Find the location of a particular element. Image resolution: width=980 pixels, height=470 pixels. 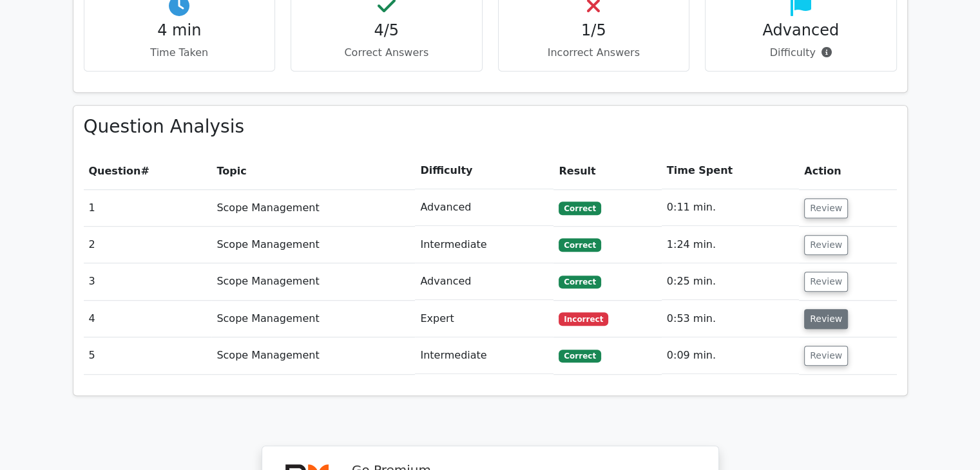

td: 0:11 min. is located at coordinates (730, 208).